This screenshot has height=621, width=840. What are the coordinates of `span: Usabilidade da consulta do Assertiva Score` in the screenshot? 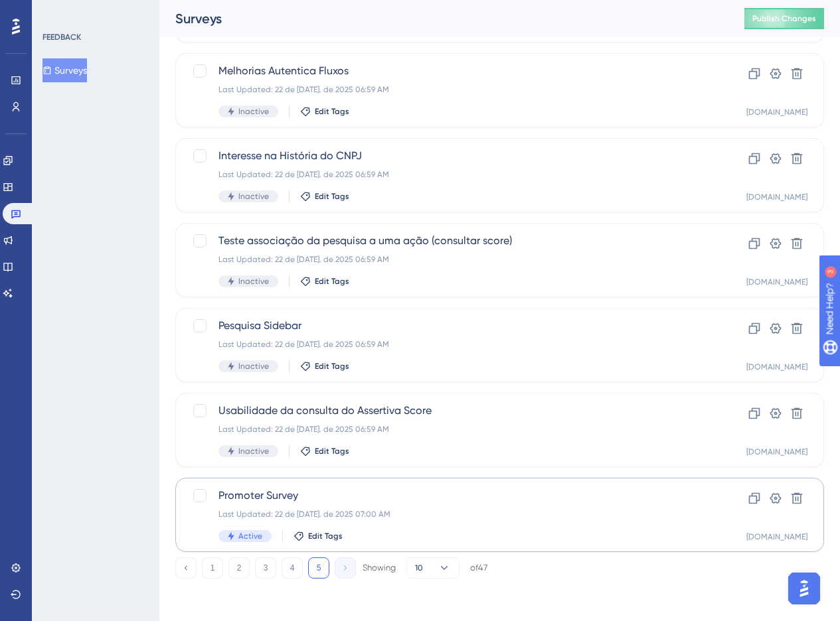 It's located at (446, 411).